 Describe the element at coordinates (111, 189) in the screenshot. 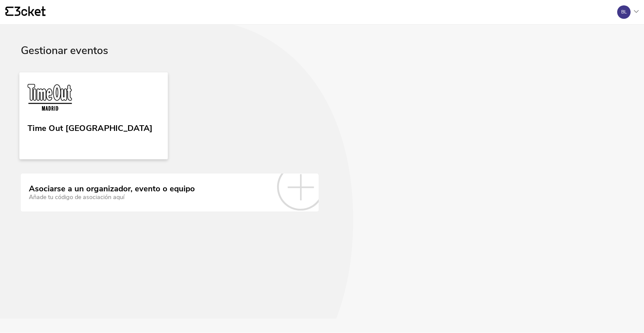

I see `div: Asociarse a un organizador, evento o equipo` at that location.